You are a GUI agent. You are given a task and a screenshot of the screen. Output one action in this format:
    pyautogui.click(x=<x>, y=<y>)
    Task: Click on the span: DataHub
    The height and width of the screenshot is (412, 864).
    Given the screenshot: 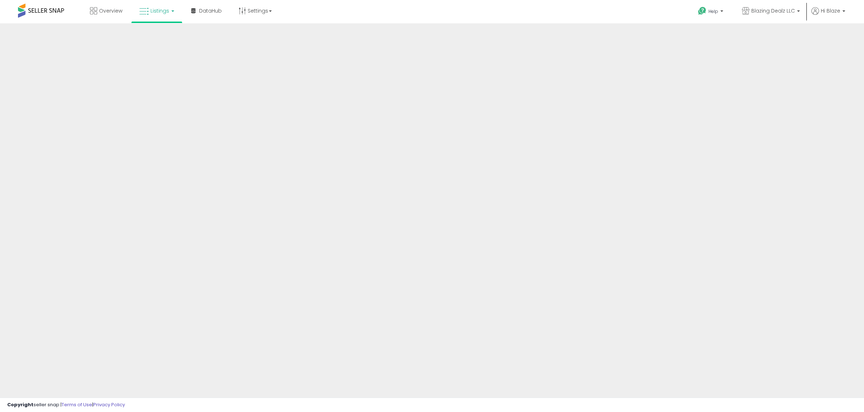 What is the action you would take?
    pyautogui.click(x=210, y=11)
    